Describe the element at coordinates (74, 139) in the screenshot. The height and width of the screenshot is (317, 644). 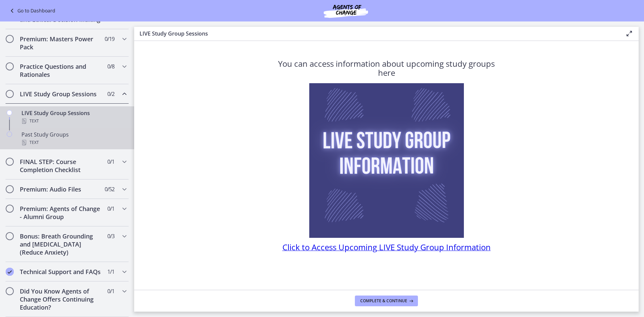
I see `div: Past Study Groups` at that location.